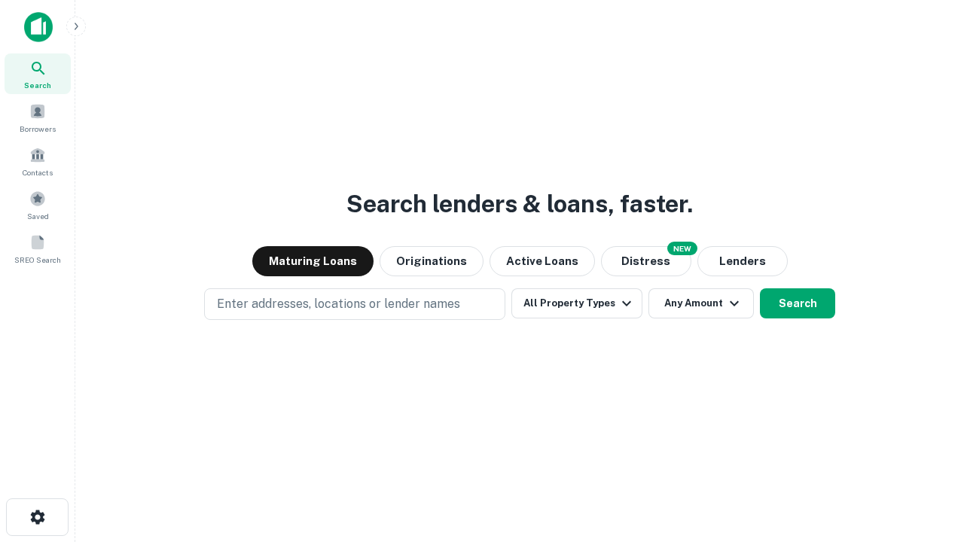 The height and width of the screenshot is (542, 964). What do you see at coordinates (38, 74) in the screenshot?
I see `div: Search` at bounding box center [38, 74].